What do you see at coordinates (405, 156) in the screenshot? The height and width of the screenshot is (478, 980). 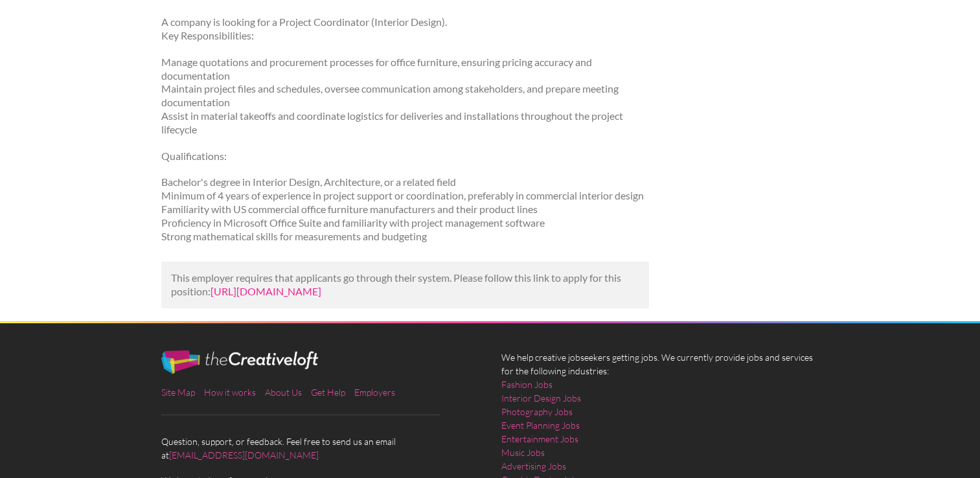 I see `p: Qualifications:` at bounding box center [405, 156].